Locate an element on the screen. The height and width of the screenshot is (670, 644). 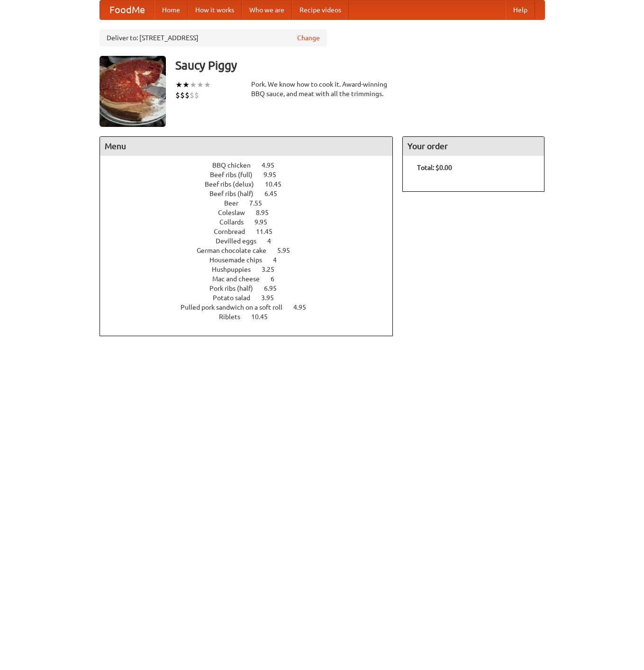
span: Coleslaw is located at coordinates (236, 212).